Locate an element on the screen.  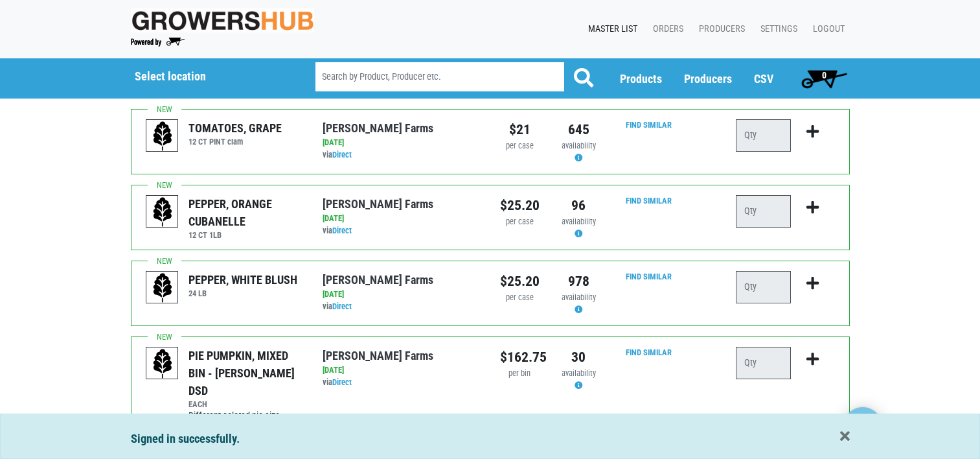
h5: Select location is located at coordinates (209, 77).